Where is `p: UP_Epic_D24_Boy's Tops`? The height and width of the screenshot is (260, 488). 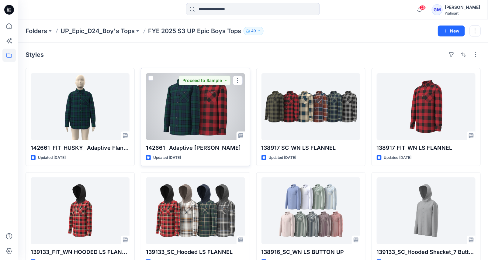
p: UP_Epic_D24_Boy's Tops is located at coordinates (98, 31).